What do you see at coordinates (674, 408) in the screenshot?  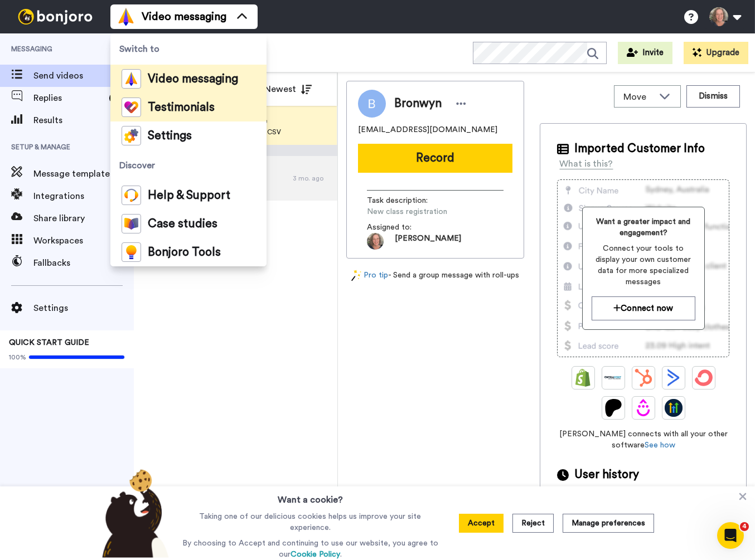 I see `img: GoHighLevel` at bounding box center [674, 408].